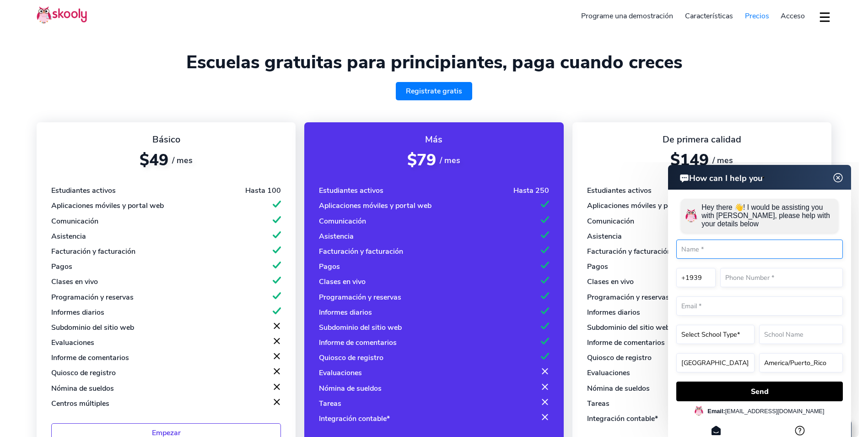 Image resolution: width=868 pixels, height=437 pixels. Describe the element at coordinates (793, 16) in the screenshot. I see `a: Acceso` at that location.